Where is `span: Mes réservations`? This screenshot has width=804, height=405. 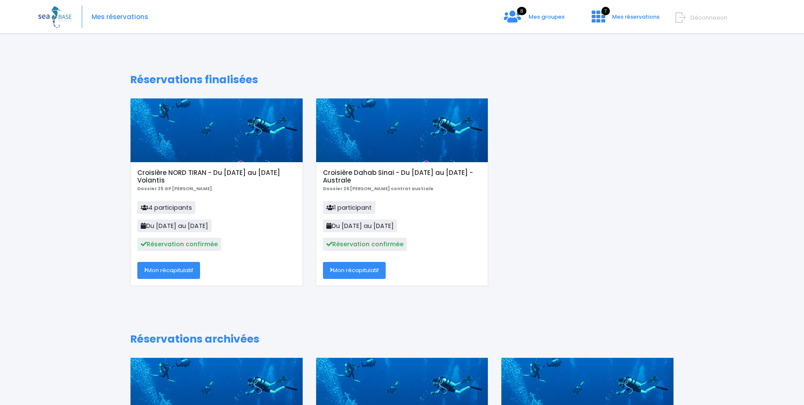
span: Mes réservations is located at coordinates (636, 17).